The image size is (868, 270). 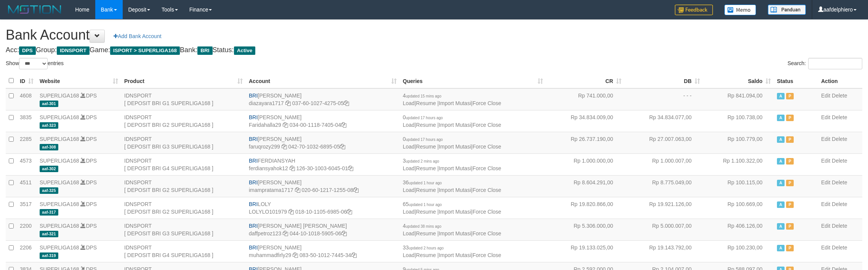 What do you see at coordinates (826, 96) in the screenshot?
I see `a: Edit` at bounding box center [826, 96].